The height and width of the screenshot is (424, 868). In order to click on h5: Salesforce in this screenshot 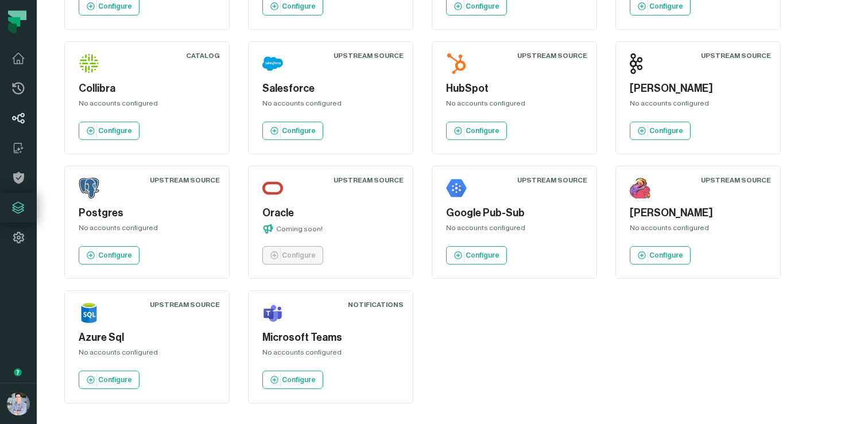, I will do `click(331, 88)`.